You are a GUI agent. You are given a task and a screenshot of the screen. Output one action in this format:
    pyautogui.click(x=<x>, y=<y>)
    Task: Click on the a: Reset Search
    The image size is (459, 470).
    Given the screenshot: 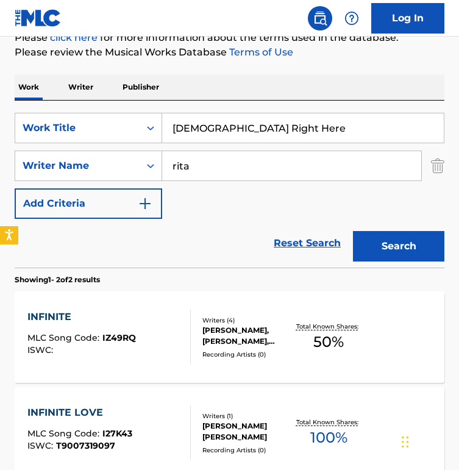 What is the action you would take?
    pyautogui.click(x=307, y=243)
    